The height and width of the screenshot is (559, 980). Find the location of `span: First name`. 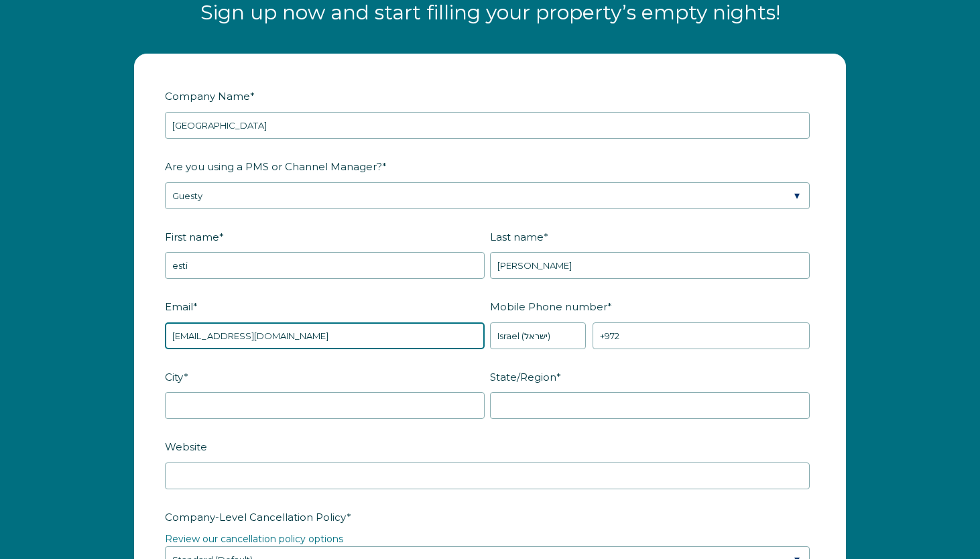

span: First name is located at coordinates (192, 237).